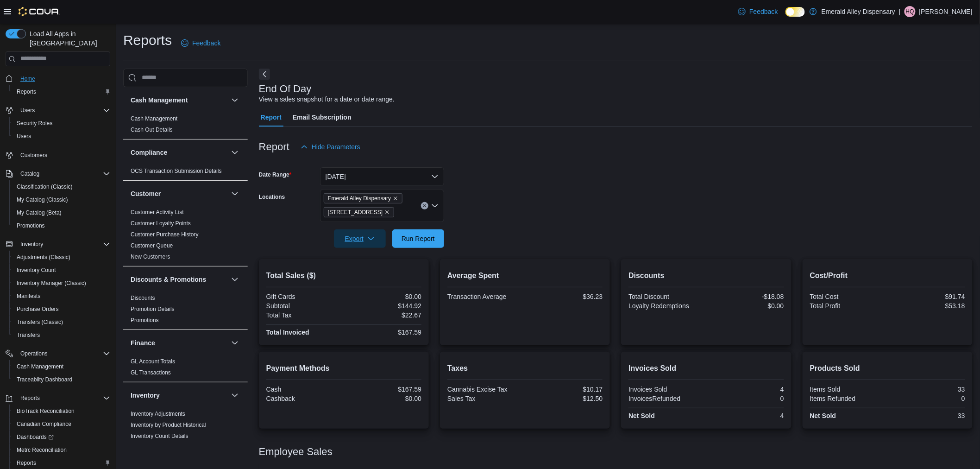  I want to click on span: My Catalog (Classic), so click(62, 200).